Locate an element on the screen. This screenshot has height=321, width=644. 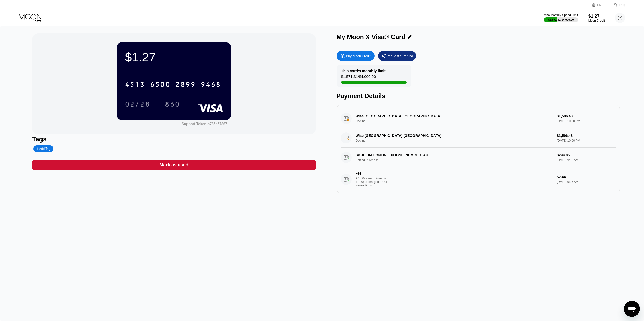
div: A 1.00% fee (minimum of $1.00) is charged on all transactions is located at coordinates (375, 182).